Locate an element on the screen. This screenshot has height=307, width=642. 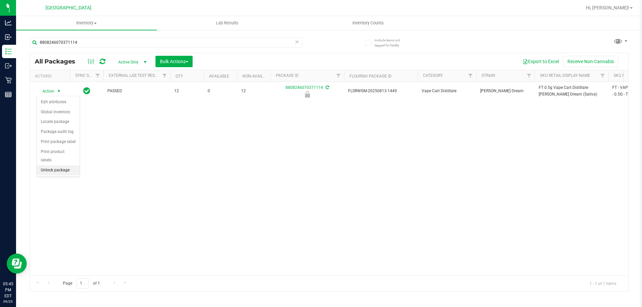
inline-svg: Analytics is located at coordinates (8, 23).